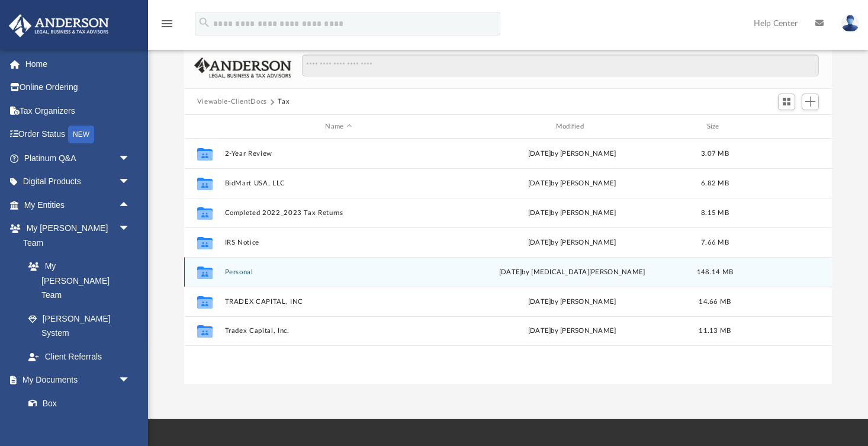 This screenshot has height=446, width=868. I want to click on span: 7.66 MB, so click(714, 242).